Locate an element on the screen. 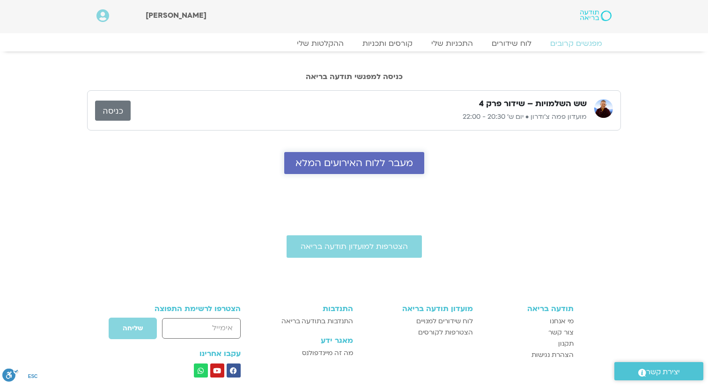 Image resolution: width=708 pixels, height=385 pixels. a: התכניות שלי is located at coordinates (452, 44).